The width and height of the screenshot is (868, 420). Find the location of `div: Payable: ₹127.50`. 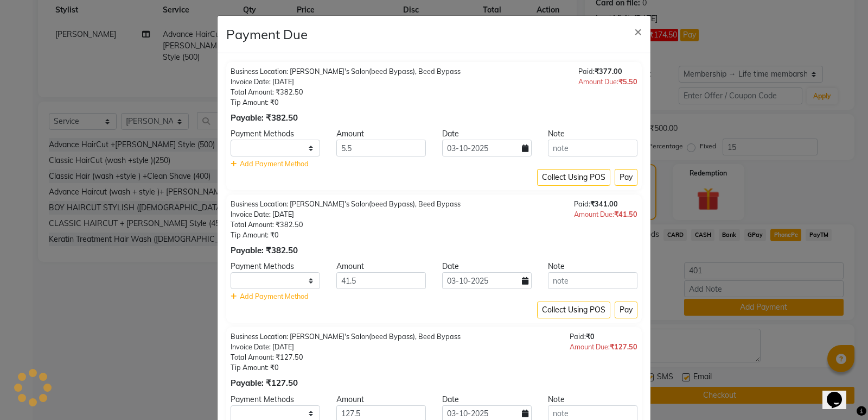

div: Payable: ₹127.50 is located at coordinates (345, 383).